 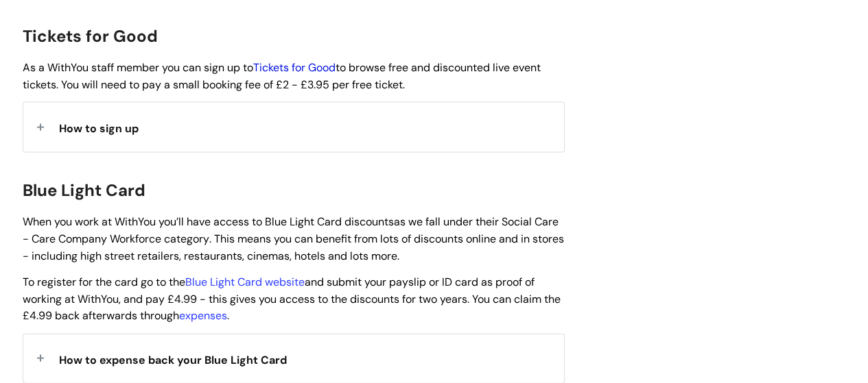 I want to click on span: As a WithYou staff member you can sign up to to browse free and discounted live event tickets. Yo..., so click(x=281, y=76).